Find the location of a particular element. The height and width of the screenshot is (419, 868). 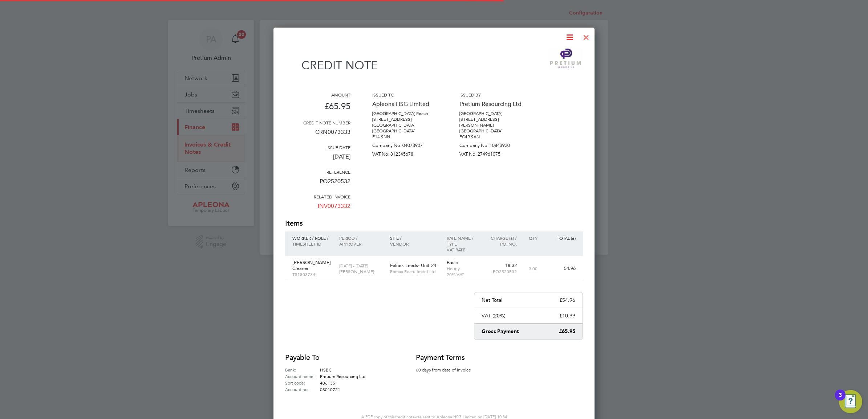

h3: Issued to is located at coordinates (405, 95).